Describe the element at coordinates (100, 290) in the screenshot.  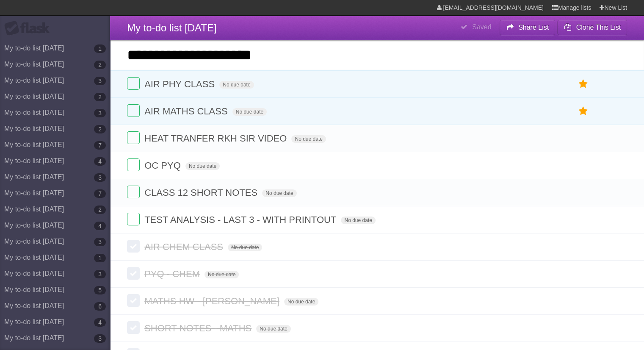
I see `b: 5` at that location.